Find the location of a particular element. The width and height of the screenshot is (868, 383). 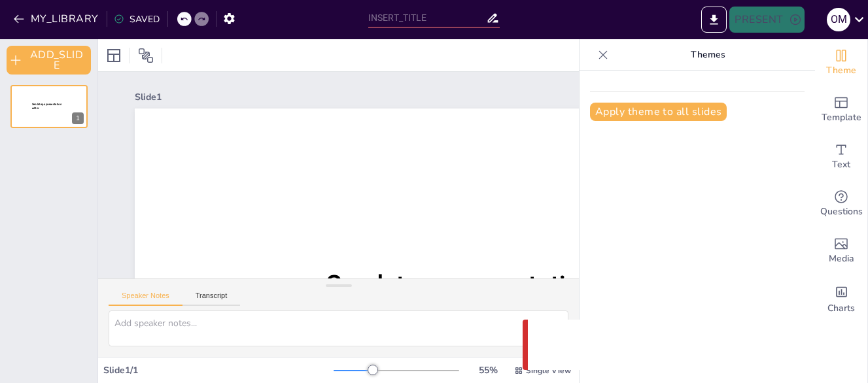

p: Themes is located at coordinates (708, 55).